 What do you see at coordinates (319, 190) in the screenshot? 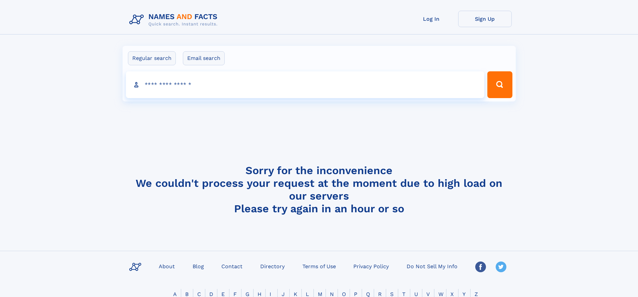
I see `h4: Sorry for the inconvenience We couldn't process your request at the moment due to high load on ou...` at bounding box center [319, 190].